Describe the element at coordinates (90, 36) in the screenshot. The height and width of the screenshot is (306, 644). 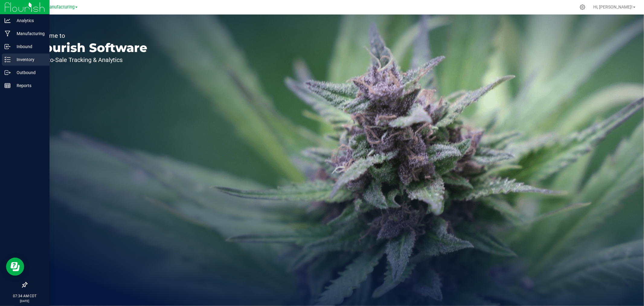
I see `p: Welcome to` at that location.